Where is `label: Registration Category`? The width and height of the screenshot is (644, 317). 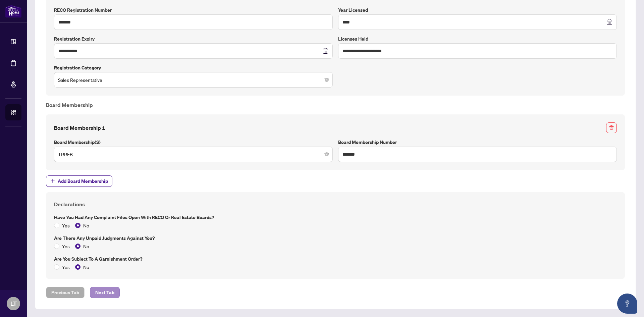
label: Registration Category is located at coordinates (193, 68).